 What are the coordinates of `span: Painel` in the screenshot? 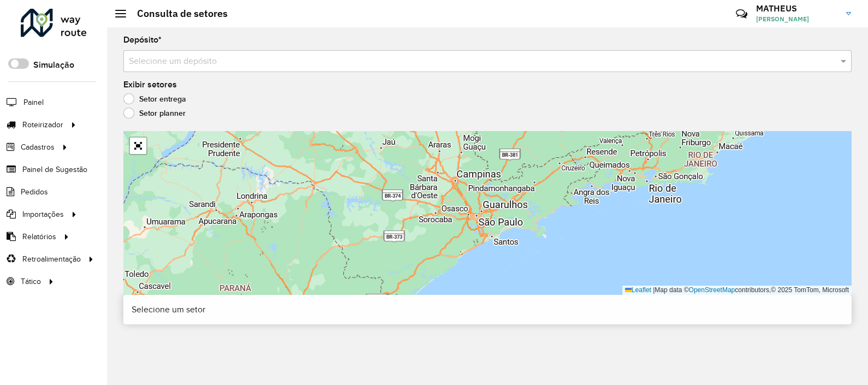 It's located at (33, 102).